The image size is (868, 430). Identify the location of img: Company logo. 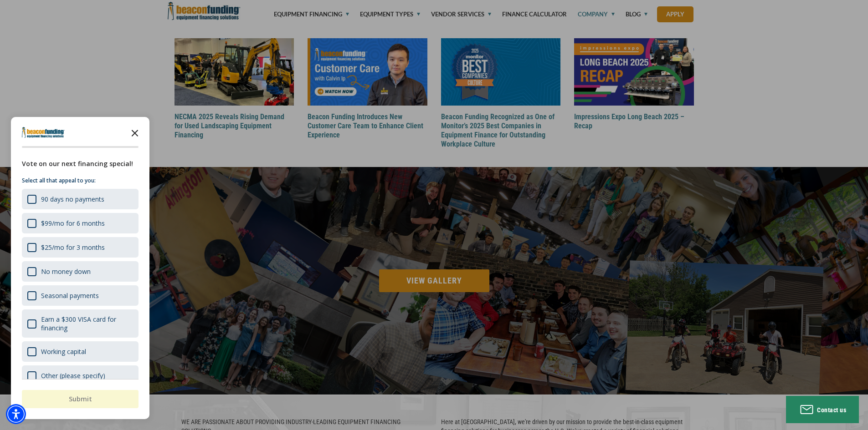
(43, 132).